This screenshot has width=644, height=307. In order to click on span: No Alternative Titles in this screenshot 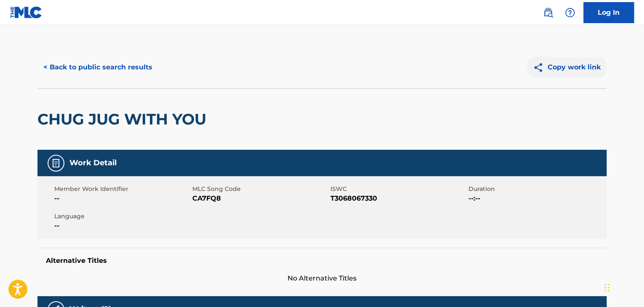, I will do `click(322, 279)`.